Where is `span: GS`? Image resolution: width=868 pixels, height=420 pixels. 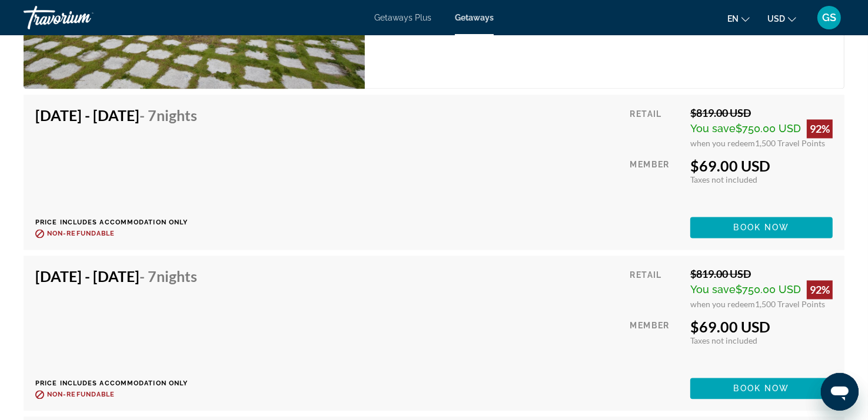 span: GS is located at coordinates (829, 18).